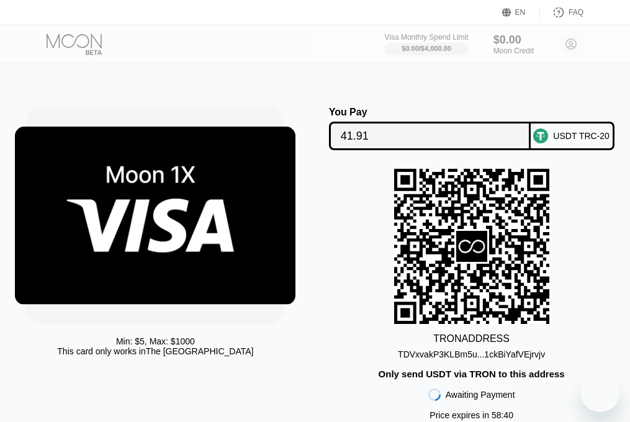 The image size is (630, 422). What do you see at coordinates (471, 339) in the screenshot?
I see `div: TRON ADDRESS` at bounding box center [471, 339].